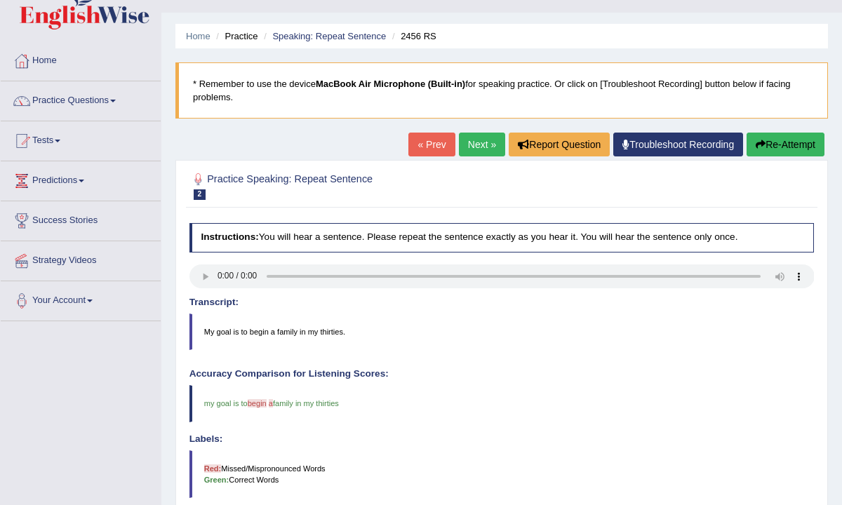 The image size is (842, 505). I want to click on a: Tests, so click(81, 139).